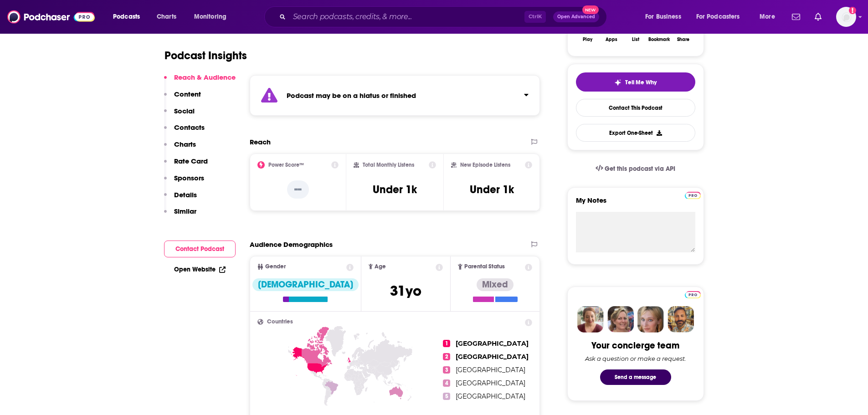  Describe the element at coordinates (852, 10) in the screenshot. I see `svg: Add a profile image` at that location.